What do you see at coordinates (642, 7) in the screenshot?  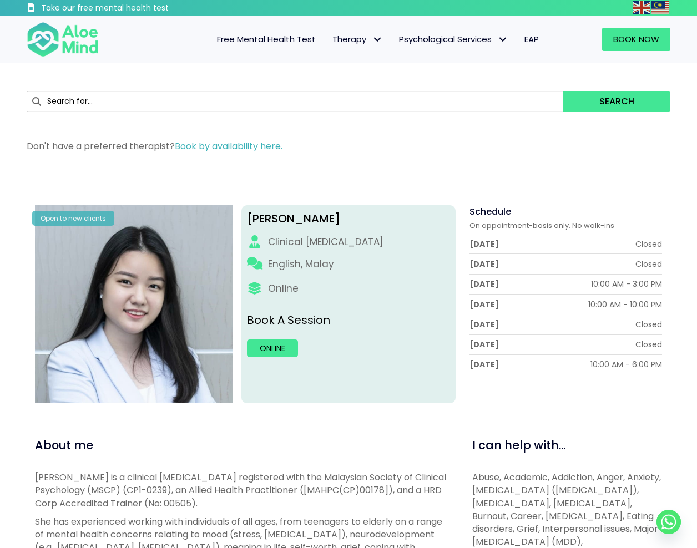 I see `a: English` at bounding box center [642, 7].